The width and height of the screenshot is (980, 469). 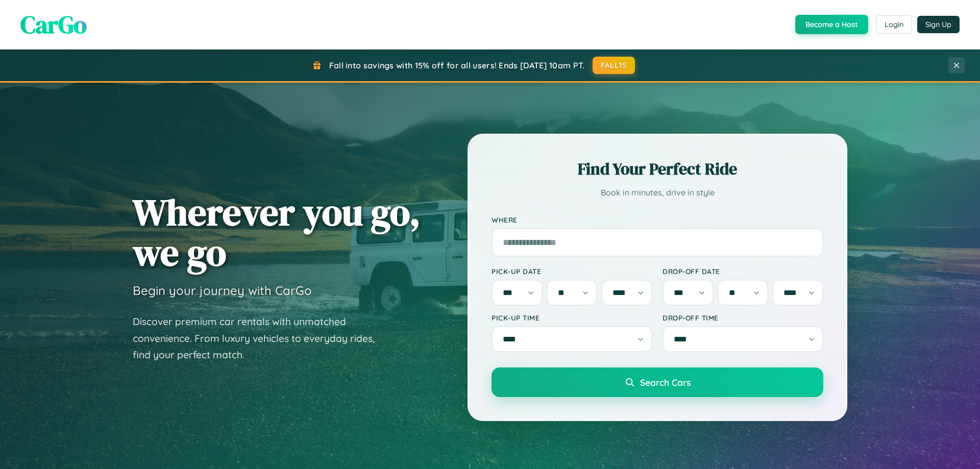 What do you see at coordinates (894, 24) in the screenshot?
I see `button: Login` at bounding box center [894, 24].